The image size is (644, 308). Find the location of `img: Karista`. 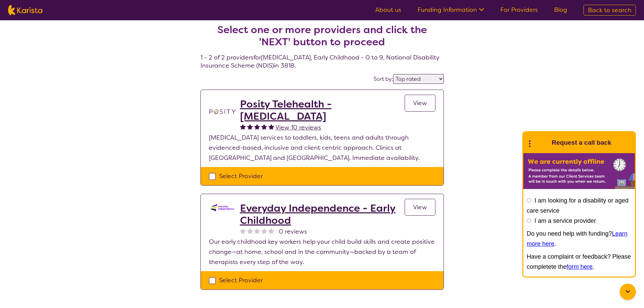

img: Karista is located at coordinates (541, 143).